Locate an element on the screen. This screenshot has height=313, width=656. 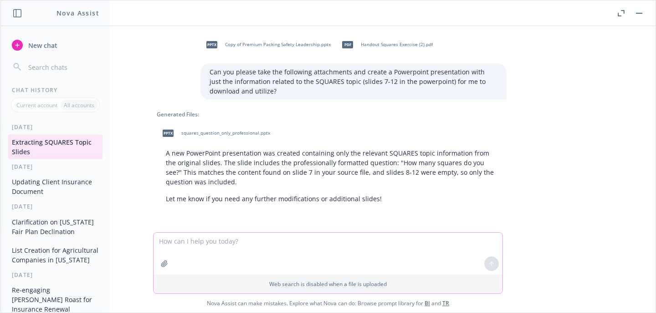
span: Handout Squares Exercise (2).pdf is located at coordinates (397, 44).